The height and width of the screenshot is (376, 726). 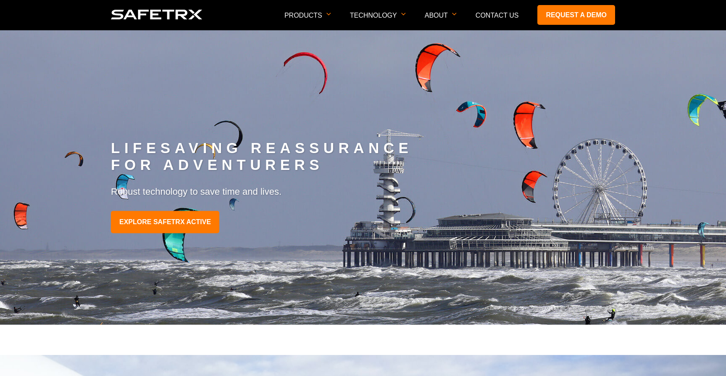 What do you see at coordinates (576, 15) in the screenshot?
I see `a: Request a demo` at bounding box center [576, 15].